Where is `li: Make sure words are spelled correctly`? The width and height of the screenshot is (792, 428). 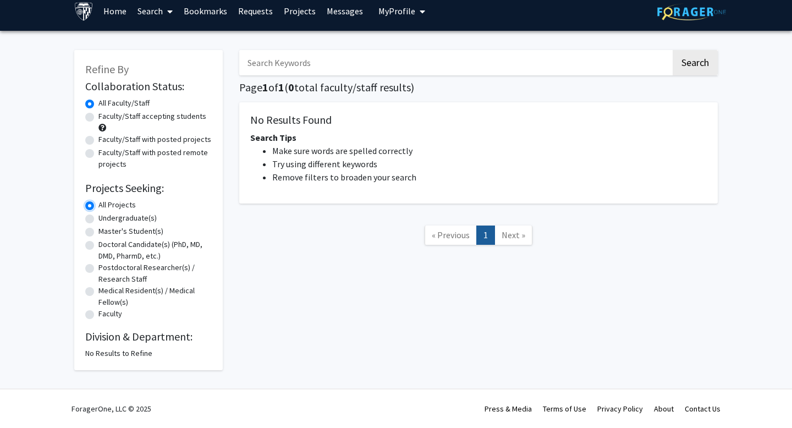
li: Make sure words are spelled correctly is located at coordinates (489, 151).